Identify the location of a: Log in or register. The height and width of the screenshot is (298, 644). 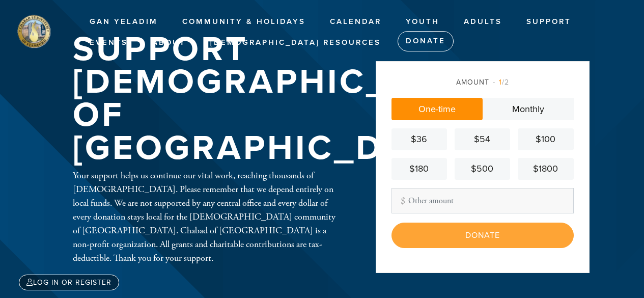
(69, 282).